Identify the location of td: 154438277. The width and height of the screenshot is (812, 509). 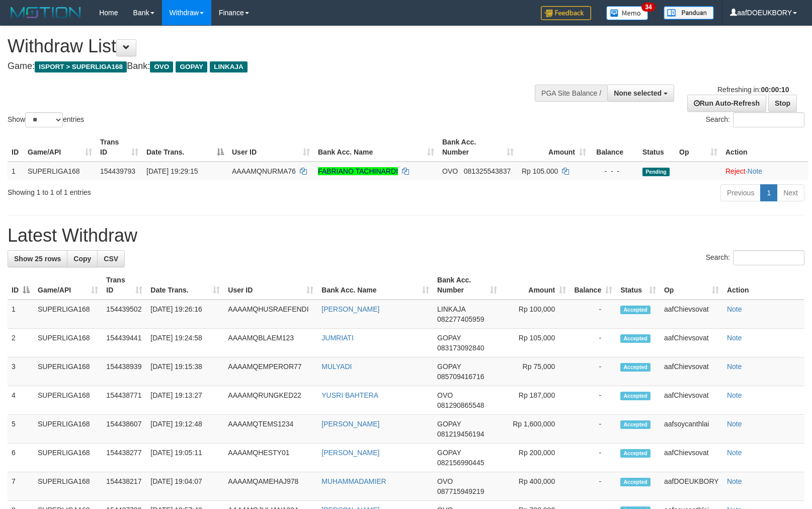
(124, 458).